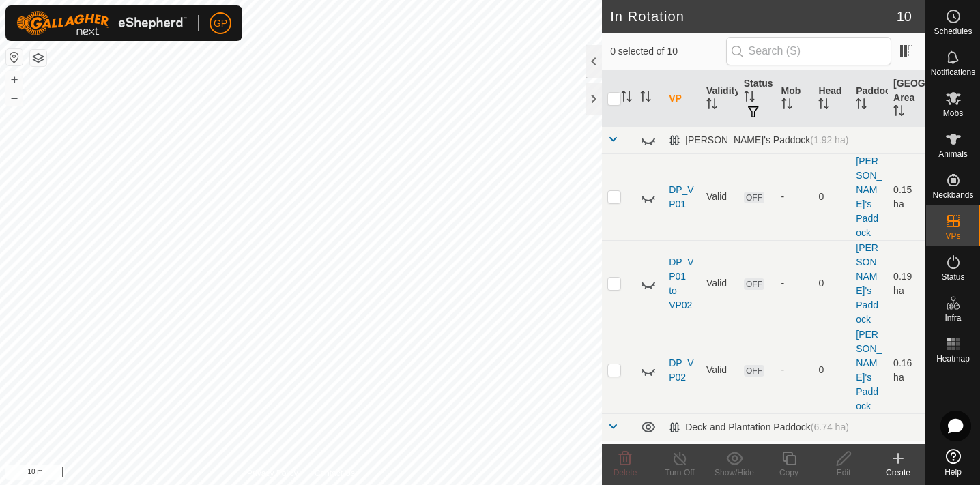 This screenshot has height=485, width=980. I want to click on span: GP, so click(220, 23).